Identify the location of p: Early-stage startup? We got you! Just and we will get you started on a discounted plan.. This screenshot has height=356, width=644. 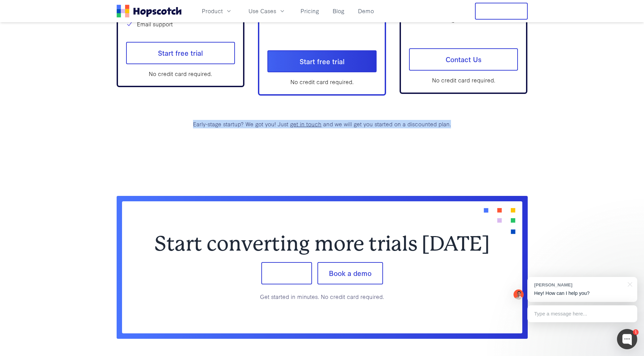
(322, 124).